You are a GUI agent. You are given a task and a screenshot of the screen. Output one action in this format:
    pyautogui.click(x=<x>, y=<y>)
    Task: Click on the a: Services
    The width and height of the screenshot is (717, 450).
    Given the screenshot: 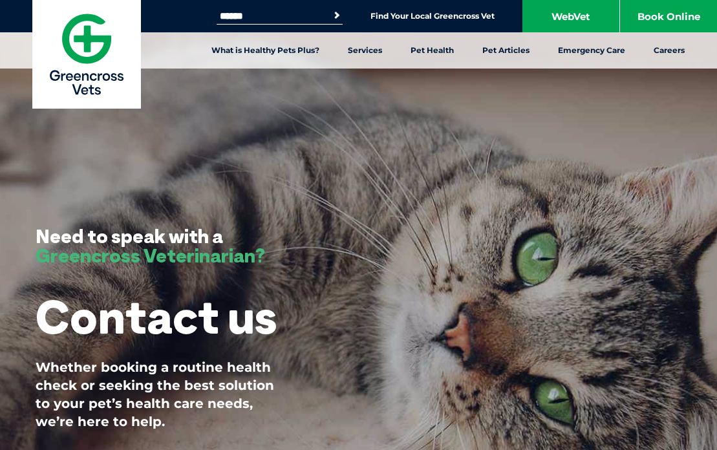 What is the action you would take?
    pyautogui.click(x=364, y=50)
    